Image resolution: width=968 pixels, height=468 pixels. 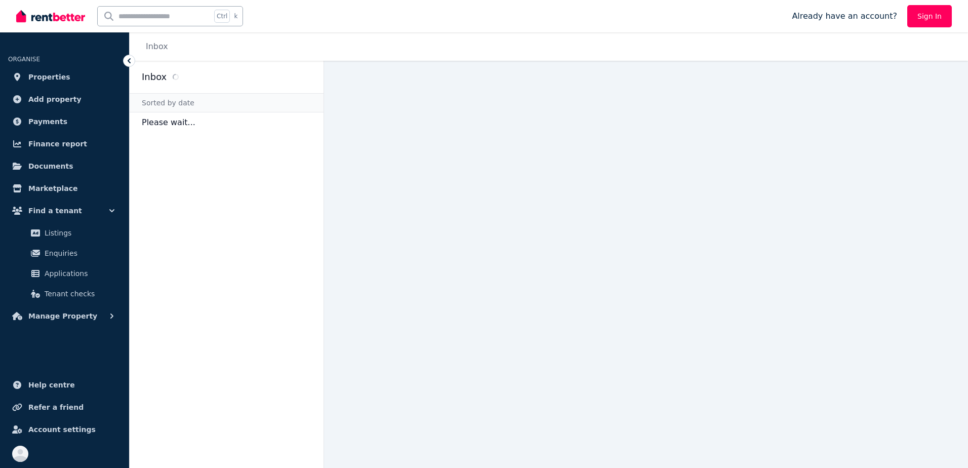 What do you see at coordinates (52, 385) in the screenshot?
I see `span: Help centre` at bounding box center [52, 385].